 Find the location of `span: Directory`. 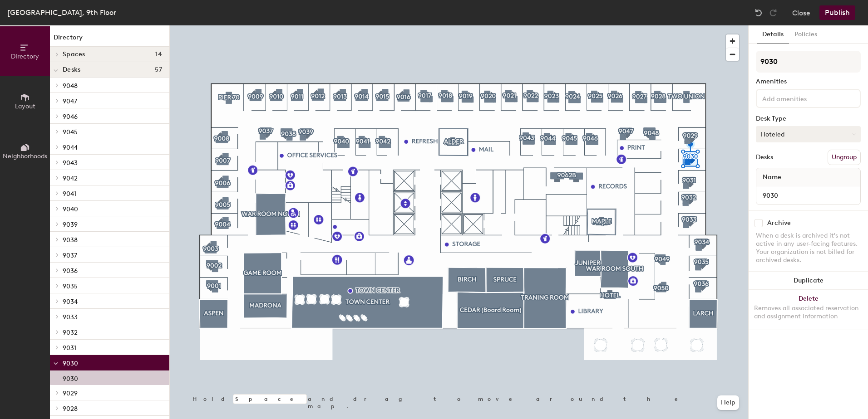

span: Directory is located at coordinates (25, 56).